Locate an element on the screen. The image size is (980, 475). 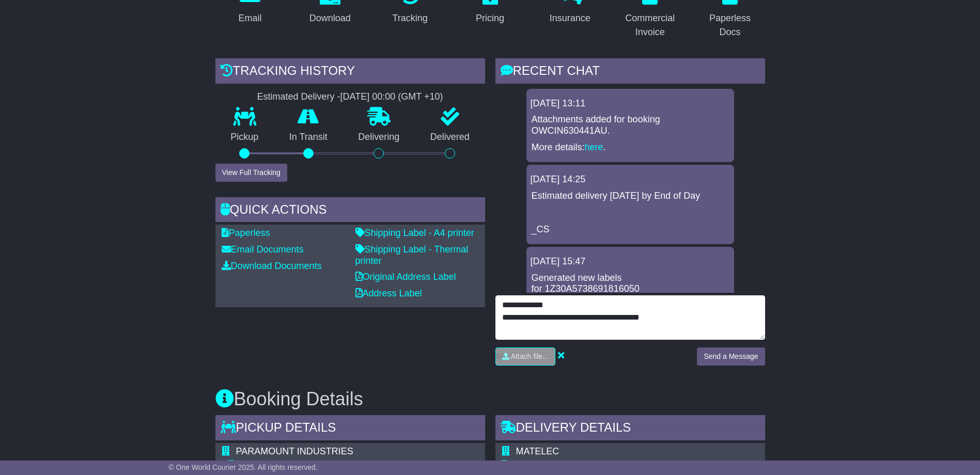
a: here is located at coordinates (594, 147).